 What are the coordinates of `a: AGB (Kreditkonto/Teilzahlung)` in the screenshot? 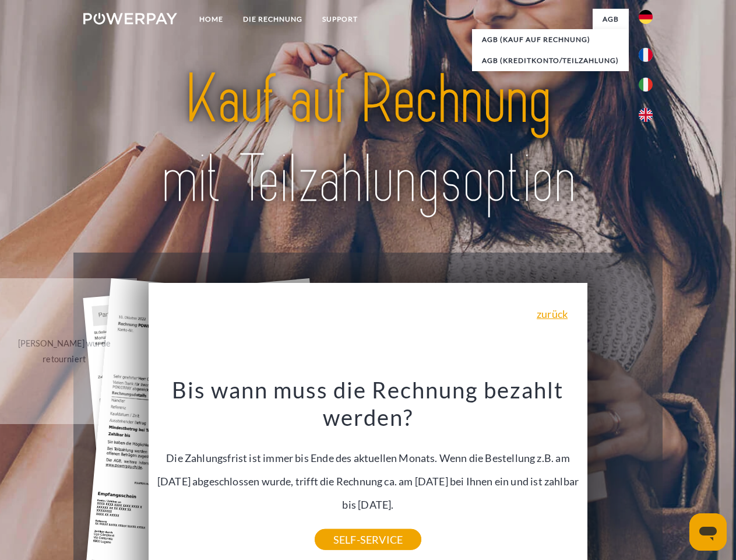 It's located at (551, 60).